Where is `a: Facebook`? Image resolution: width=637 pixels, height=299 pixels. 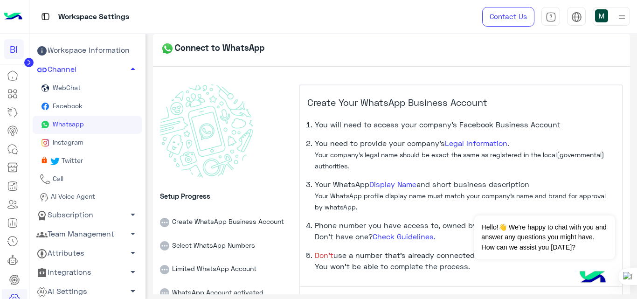
a: Facebook is located at coordinates (87, 106).